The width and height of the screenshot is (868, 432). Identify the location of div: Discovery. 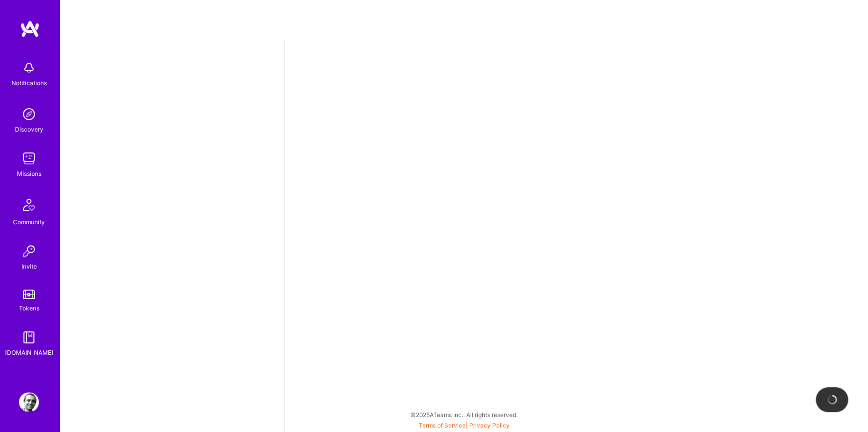
(29, 129).